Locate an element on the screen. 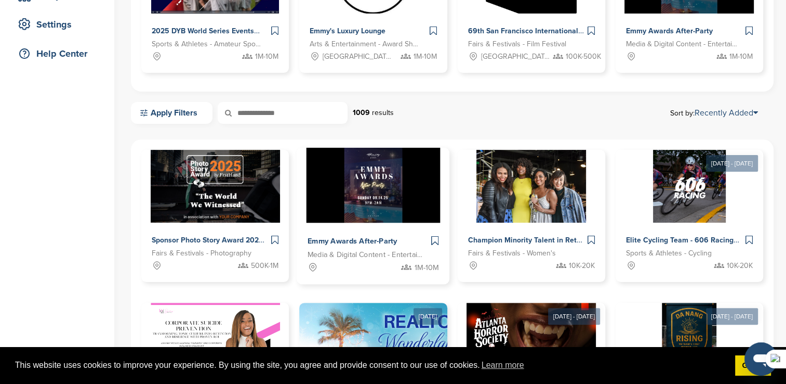 Image resolution: width=786 pixels, height=384 pixels. span: Elite Cycling Team - 606 Racing is located at coordinates (680, 240).